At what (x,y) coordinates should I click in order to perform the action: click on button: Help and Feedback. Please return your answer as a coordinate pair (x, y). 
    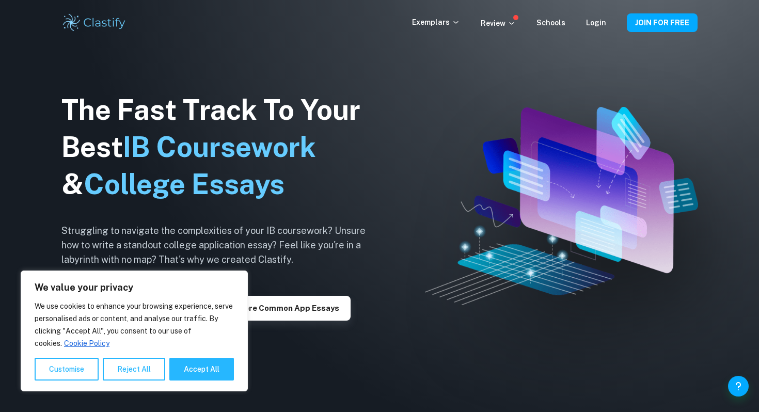
    Looking at the image, I should click on (739, 386).